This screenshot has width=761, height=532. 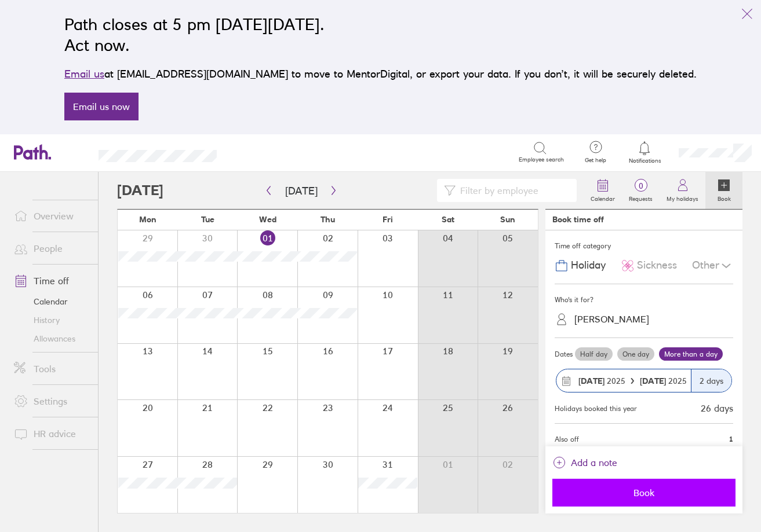 I want to click on a: Time off, so click(x=51, y=281).